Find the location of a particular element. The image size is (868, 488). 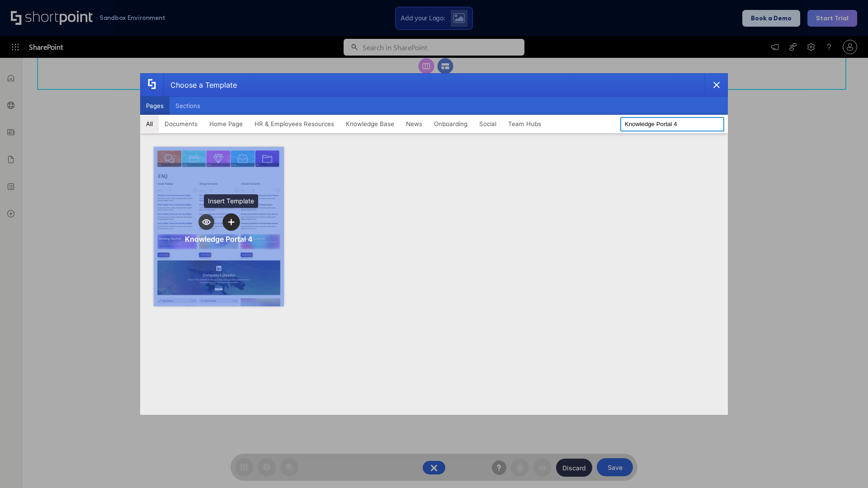

div: template selector is located at coordinates (434, 244).